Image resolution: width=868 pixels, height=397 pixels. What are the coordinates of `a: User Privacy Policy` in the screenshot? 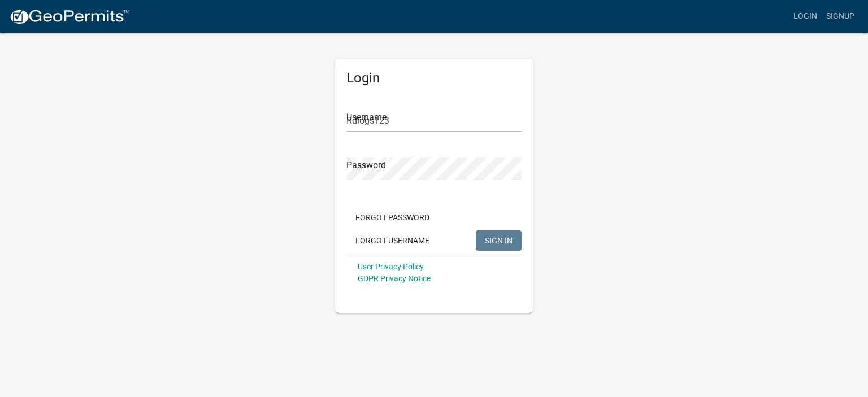 It's located at (390, 266).